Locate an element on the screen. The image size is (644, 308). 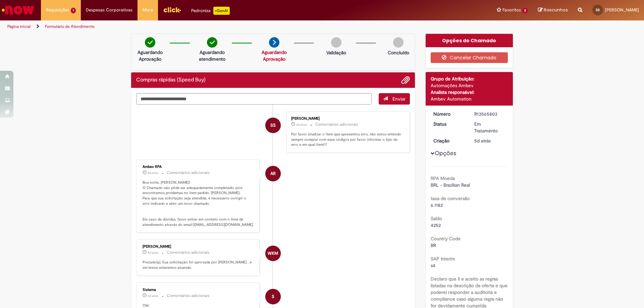
a: Página inicial is located at coordinates (19, 26).